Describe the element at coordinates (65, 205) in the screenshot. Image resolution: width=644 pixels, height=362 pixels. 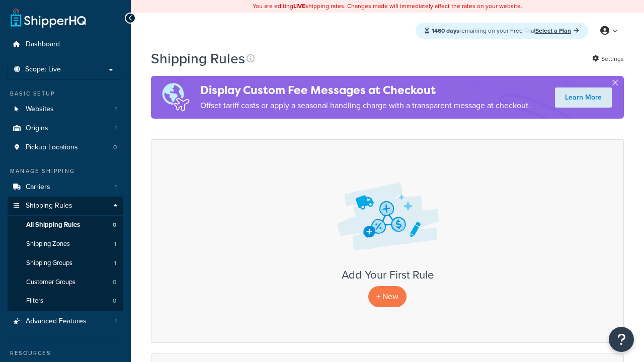
I see `a: Shipping Rules` at that location.